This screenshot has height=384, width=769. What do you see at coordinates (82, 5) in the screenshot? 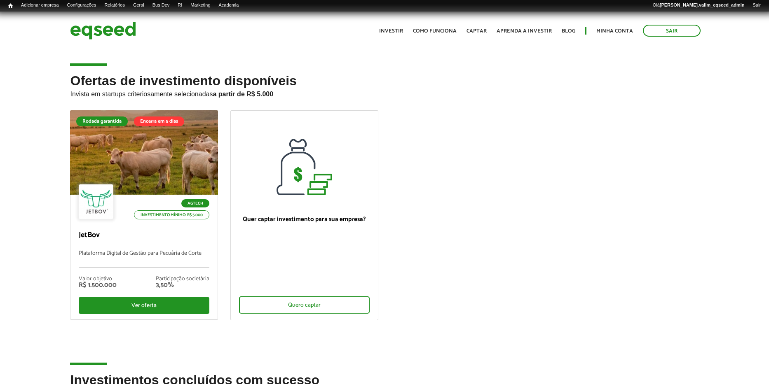
I see `a: Configurações` at bounding box center [82, 5].